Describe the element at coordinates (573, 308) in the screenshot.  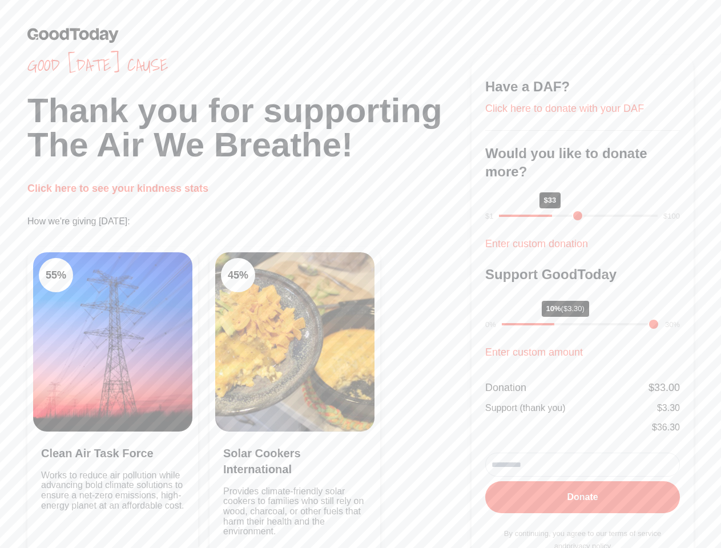
I see `span: ($3.30)` at that location.